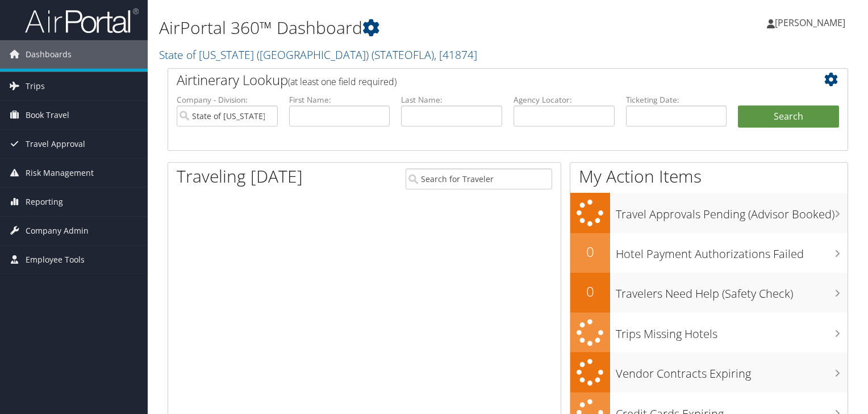 The height and width of the screenshot is (414, 868). What do you see at coordinates (709, 253) in the screenshot?
I see `a: 0Hotel Payment Authorizations Failed` at bounding box center [709, 253].